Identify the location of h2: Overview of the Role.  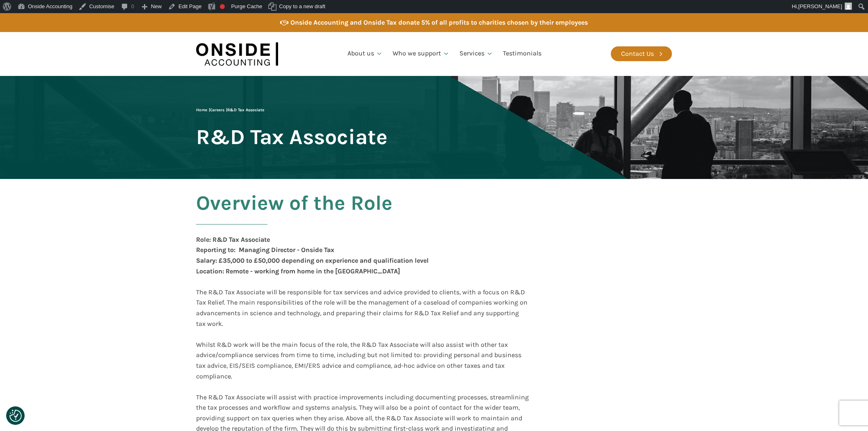
(294, 213).